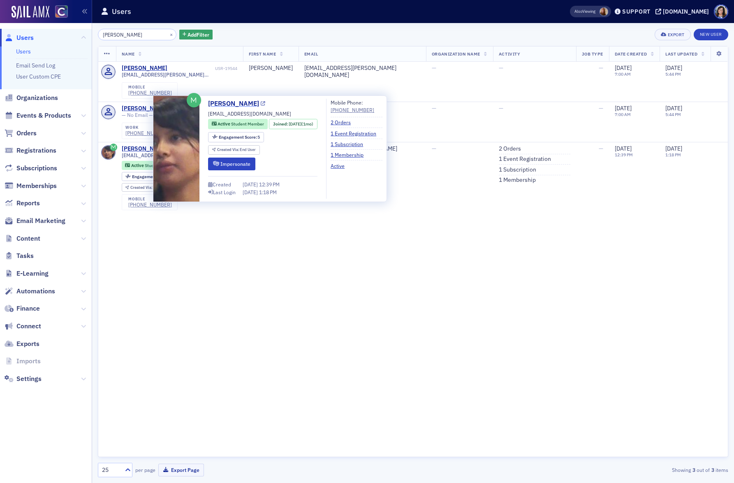  I want to click on button: Export Page, so click(181, 469).